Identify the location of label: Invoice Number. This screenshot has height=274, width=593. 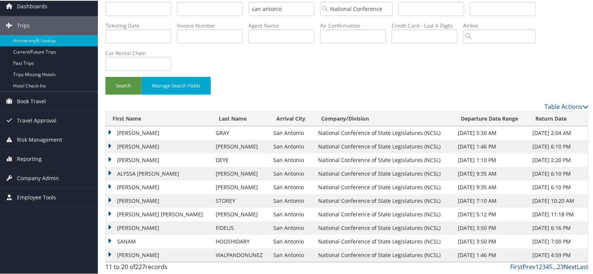
(213, 25).